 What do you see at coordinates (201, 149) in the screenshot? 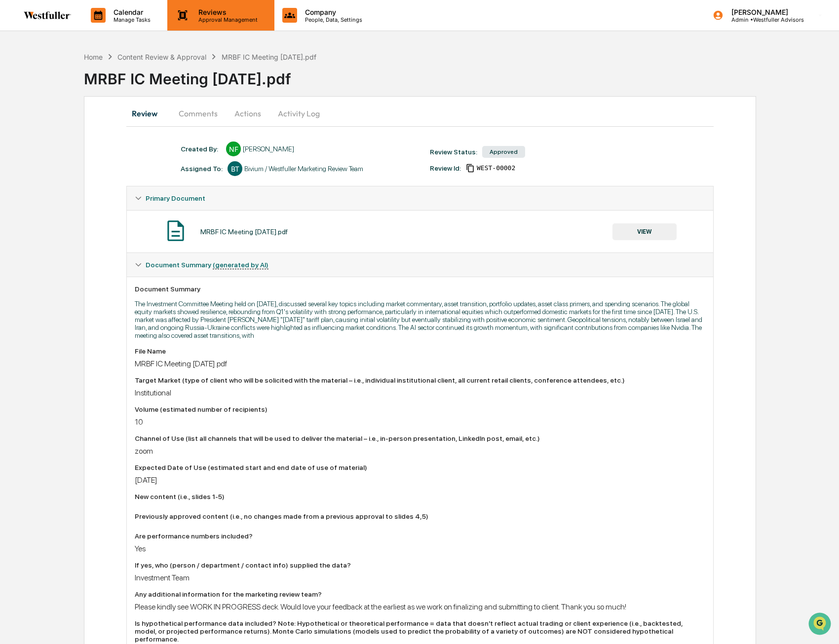
I see `div: Created By: ‎ ‎` at bounding box center [201, 149].